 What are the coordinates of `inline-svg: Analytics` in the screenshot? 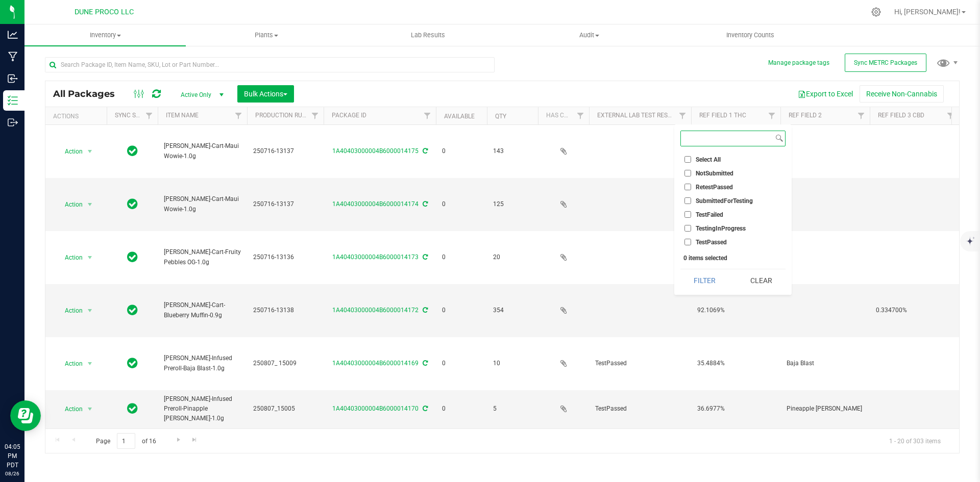 It's located at (13, 35).